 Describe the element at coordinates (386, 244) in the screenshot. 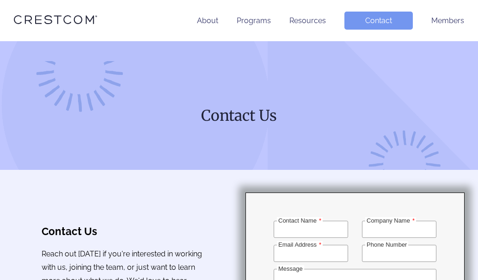

I see `label: Phone Number` at that location.